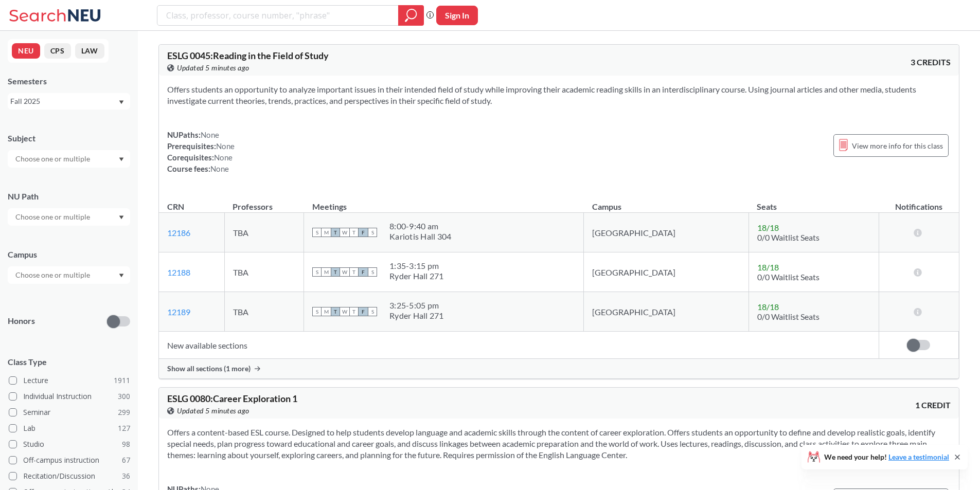  Describe the element at coordinates (64, 102) in the screenshot. I see `div: Fall 2025` at that location.